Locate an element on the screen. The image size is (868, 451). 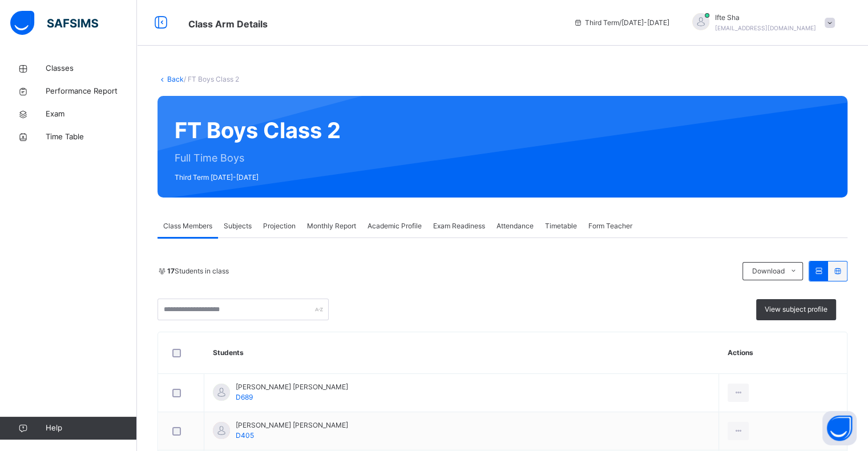
div: IfteSha is located at coordinates (761, 23).